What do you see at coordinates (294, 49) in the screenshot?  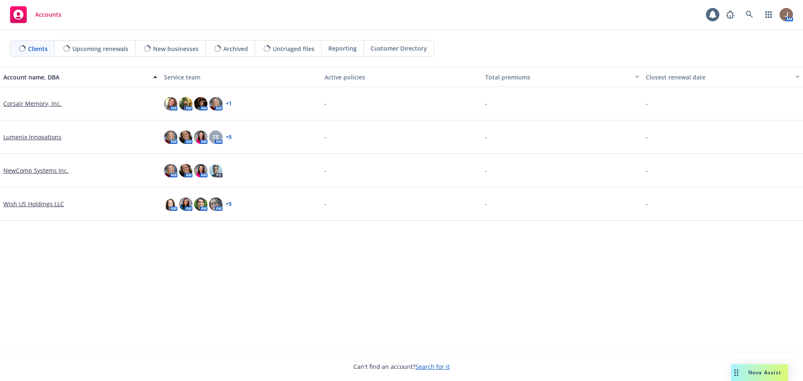 I see `span: Untriaged files` at bounding box center [294, 49].